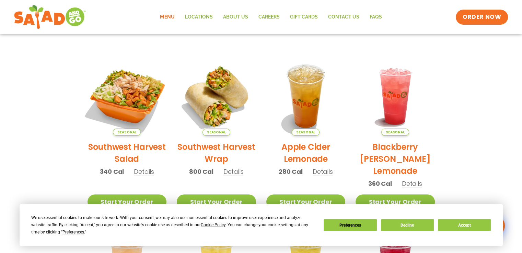  Describe the element at coordinates (303, 17) in the screenshot. I see `a: GIFT CARDS` at that location.